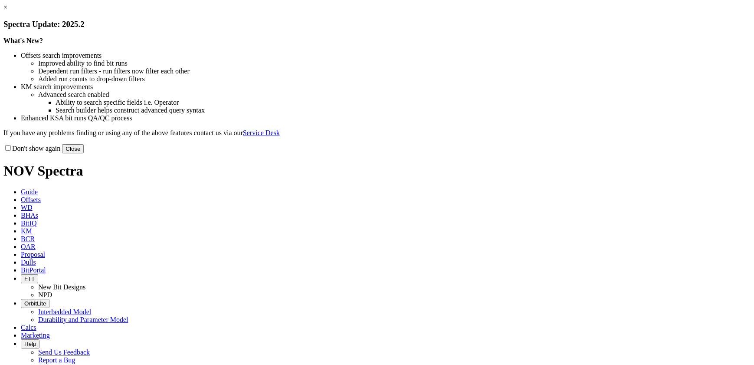 The width and height of the screenshot is (754, 365). I want to click on button: Close, so click(73, 148).